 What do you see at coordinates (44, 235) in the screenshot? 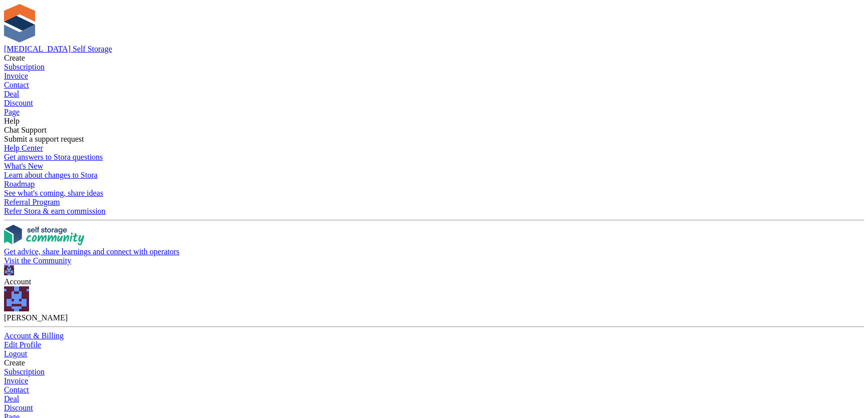
I see `img: community-logo-e120dcb29bea30313fccf008a00513ea5fe9ad107b9d62852cae38739ed8438e.svg` at bounding box center [44, 235].